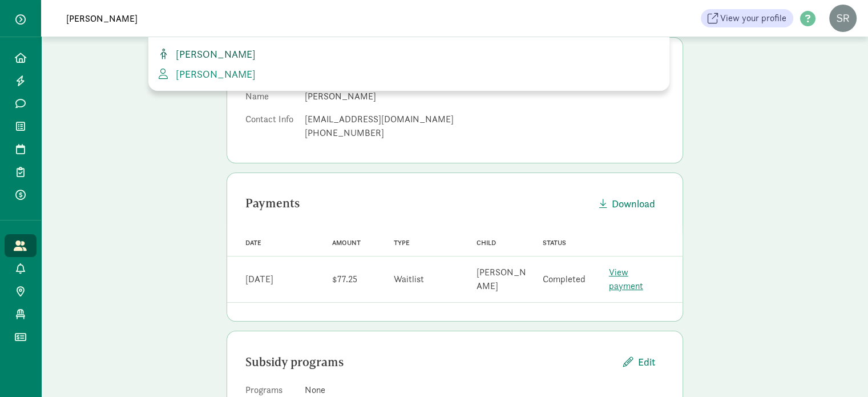  I want to click on span: Status, so click(554, 242).